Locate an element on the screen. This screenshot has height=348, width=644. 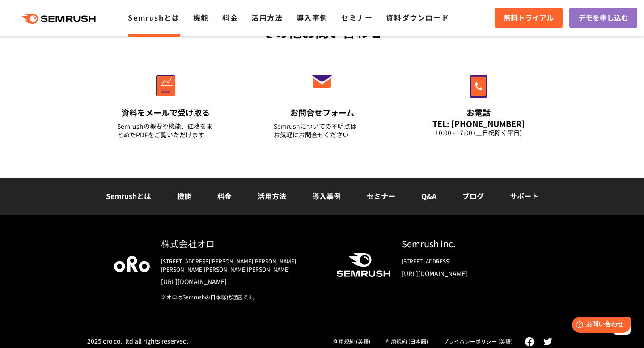
div: Semrushについての不明点は お気軽にお問合せください is located at coordinates (322, 131).